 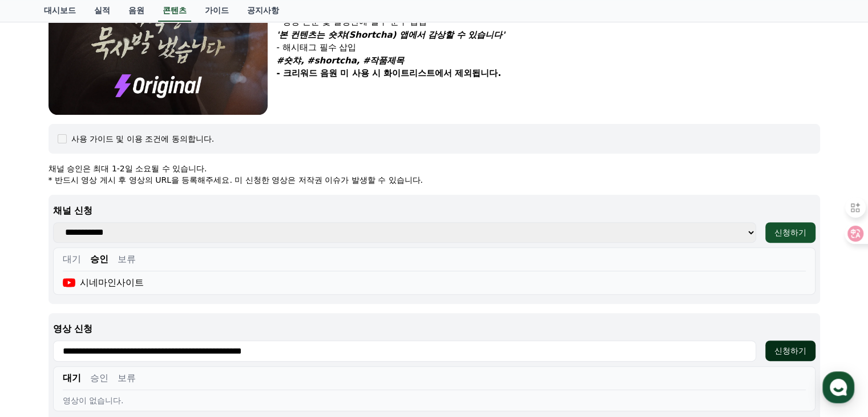 I want to click on a: 설정, so click(x=183, y=336).